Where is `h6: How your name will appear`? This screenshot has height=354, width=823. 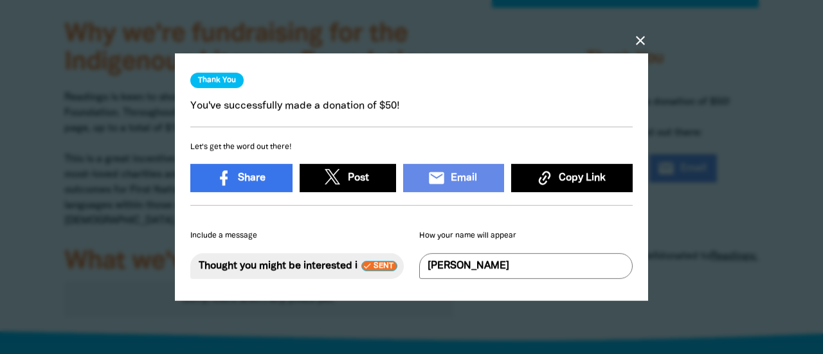 h6: How your name will appear is located at coordinates (526, 236).